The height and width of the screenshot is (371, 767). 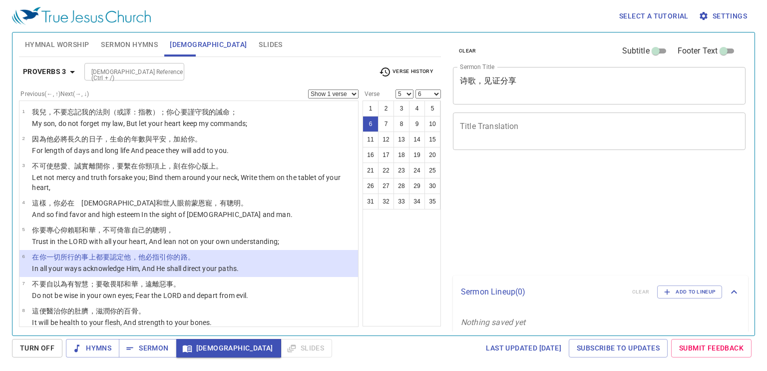 What do you see at coordinates (433, 201) in the screenshot?
I see `button: 35` at bounding box center [433, 201].